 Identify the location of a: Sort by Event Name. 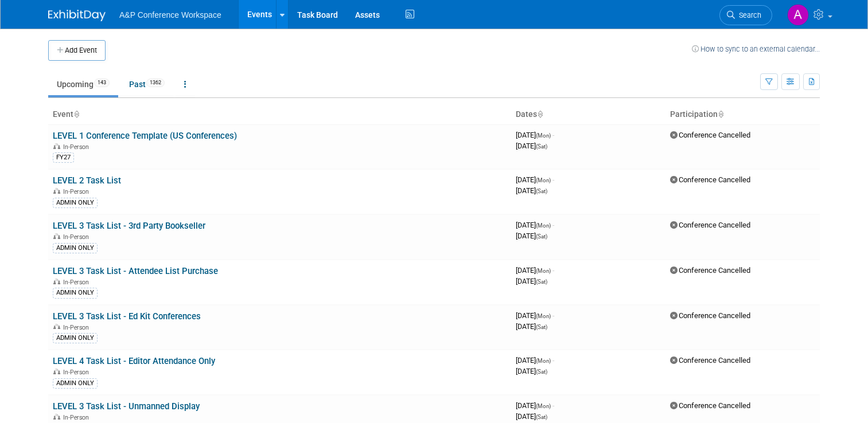
(76, 114).